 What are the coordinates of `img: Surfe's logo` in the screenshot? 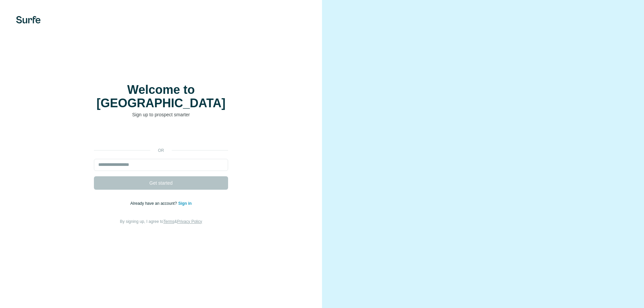 It's located at (28, 20).